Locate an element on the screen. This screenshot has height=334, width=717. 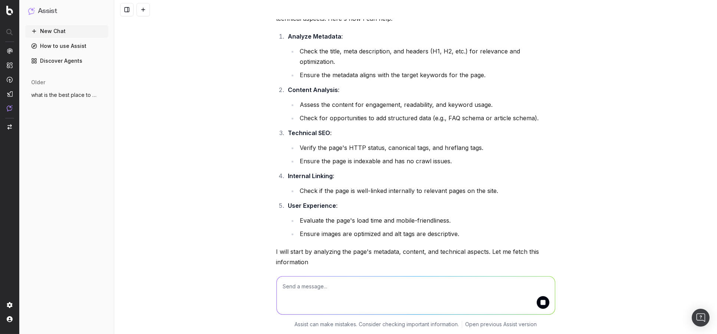
button: New Chat is located at coordinates (67, 31).